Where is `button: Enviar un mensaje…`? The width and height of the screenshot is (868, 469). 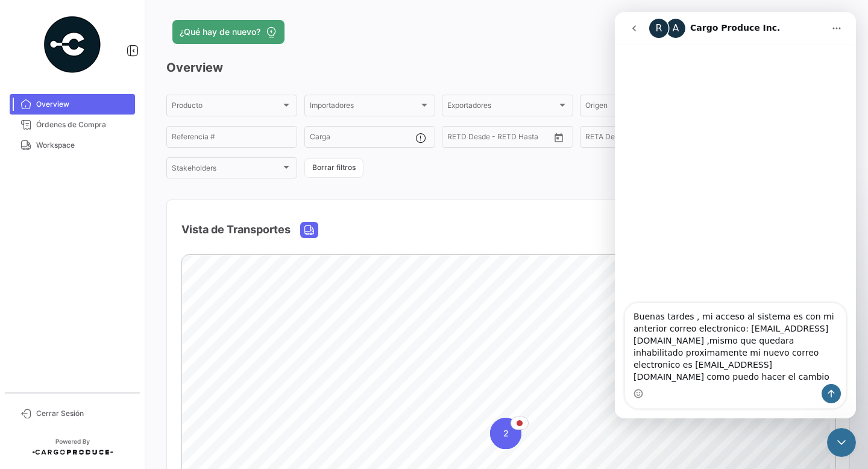
button: Enviar un mensaje… is located at coordinates (217, 382).